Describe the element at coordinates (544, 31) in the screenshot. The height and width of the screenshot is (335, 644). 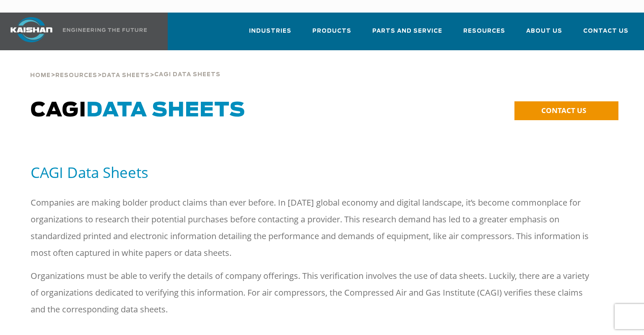
I see `span: About Us` at that location.